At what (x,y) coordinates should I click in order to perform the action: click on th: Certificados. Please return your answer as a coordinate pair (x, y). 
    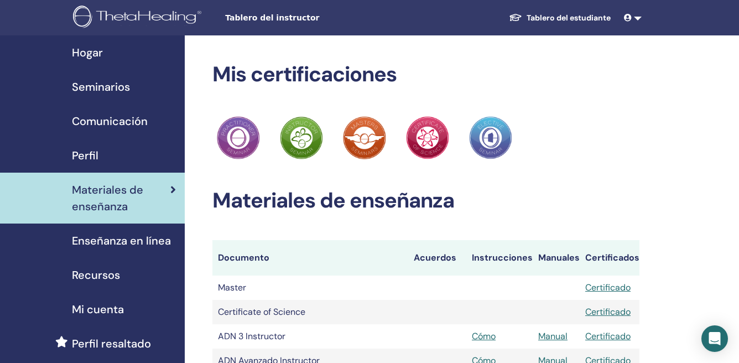
    Looking at the image, I should click on (610, 258).